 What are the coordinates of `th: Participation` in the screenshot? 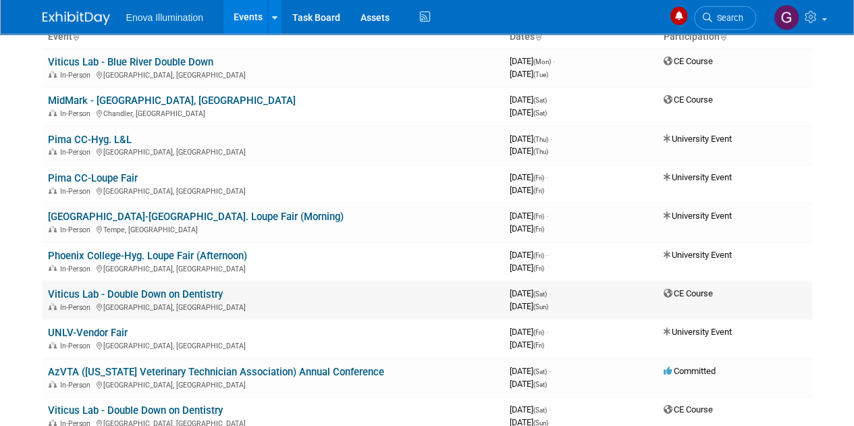 It's located at (735, 37).